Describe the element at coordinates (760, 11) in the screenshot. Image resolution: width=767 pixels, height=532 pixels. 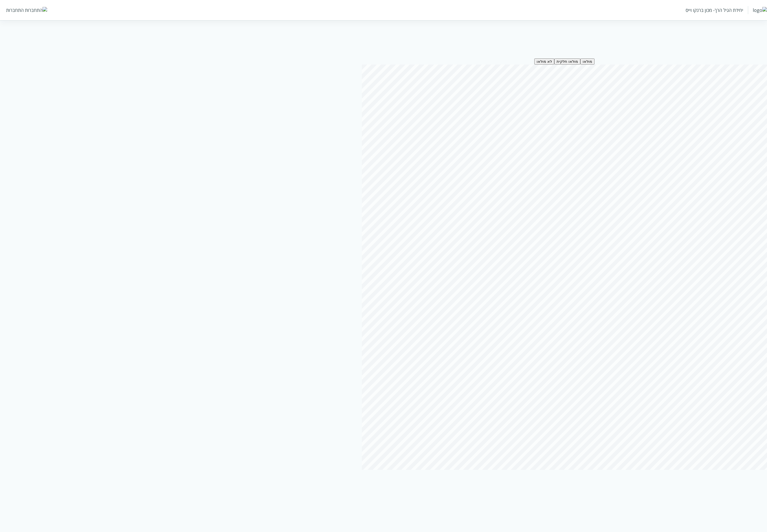
I see `img: logo` at that location.